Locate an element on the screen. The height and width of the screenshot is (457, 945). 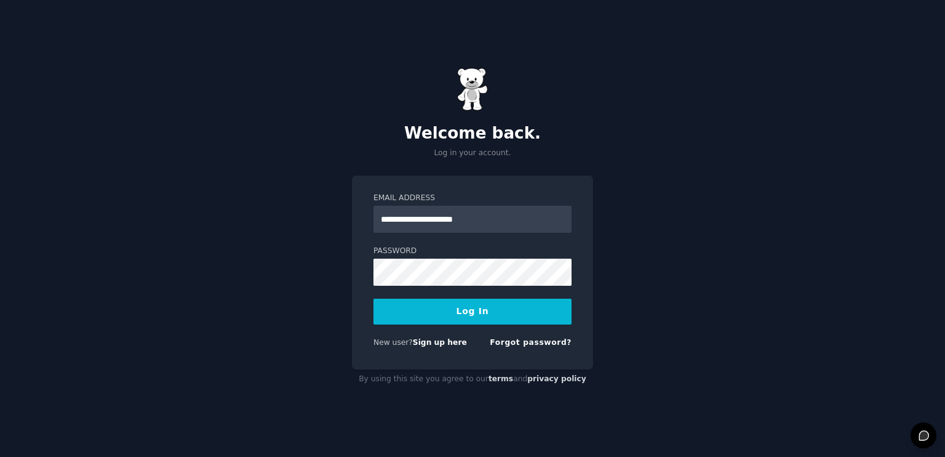
img: Gummy Bear is located at coordinates (473, 89).